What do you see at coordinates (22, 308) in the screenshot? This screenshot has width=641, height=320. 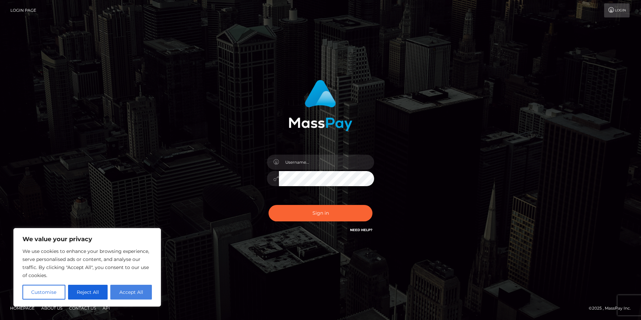 I see `a: Homepage` at bounding box center [22, 308].